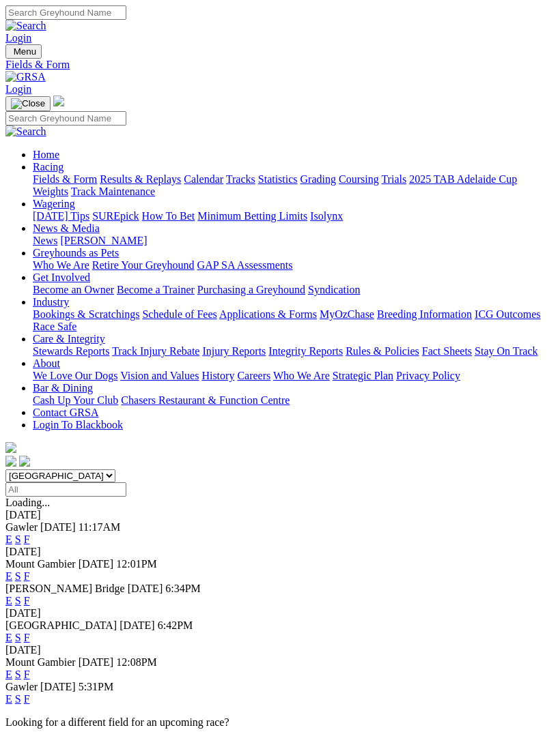  Describe the element at coordinates (318, 178) in the screenshot. I see `a: Grading` at that location.